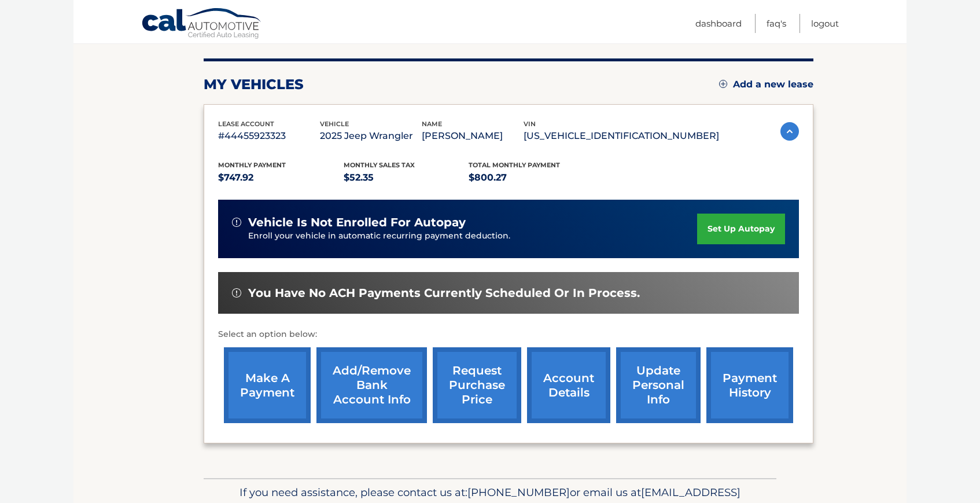  Describe the element at coordinates (766, 85) in the screenshot. I see `a: Add a new lease` at that location.